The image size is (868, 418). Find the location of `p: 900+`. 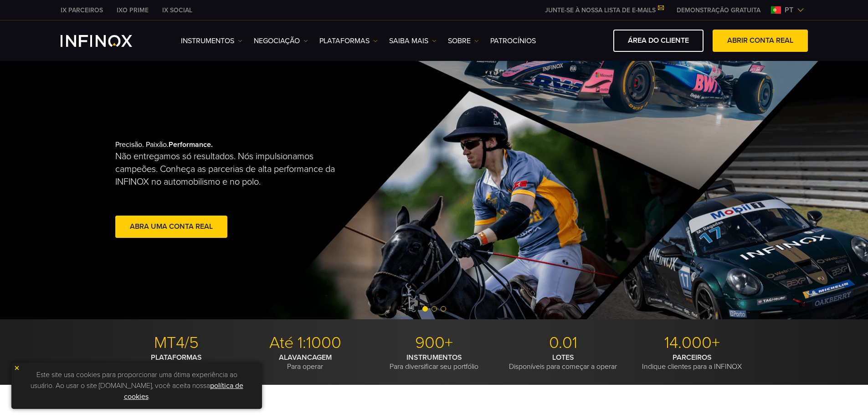

p: 900+ is located at coordinates (434, 343).